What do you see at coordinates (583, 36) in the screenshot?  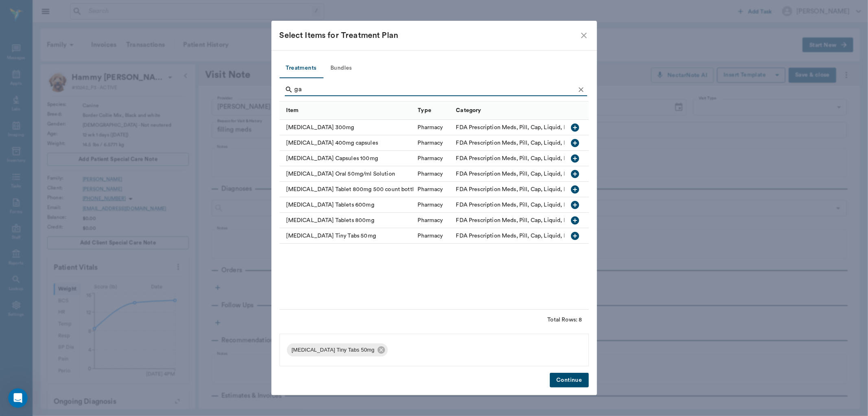 I see `button: close` at bounding box center [583, 36].